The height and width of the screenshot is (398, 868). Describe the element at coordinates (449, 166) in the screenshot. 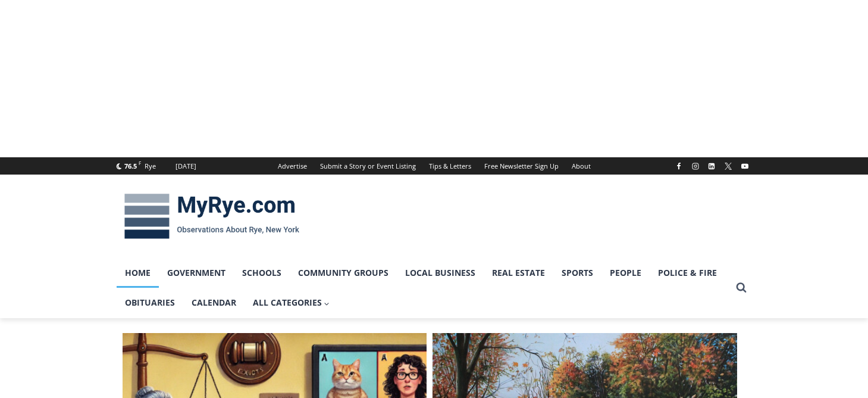

I see `a: Tips & Letters` at that location.